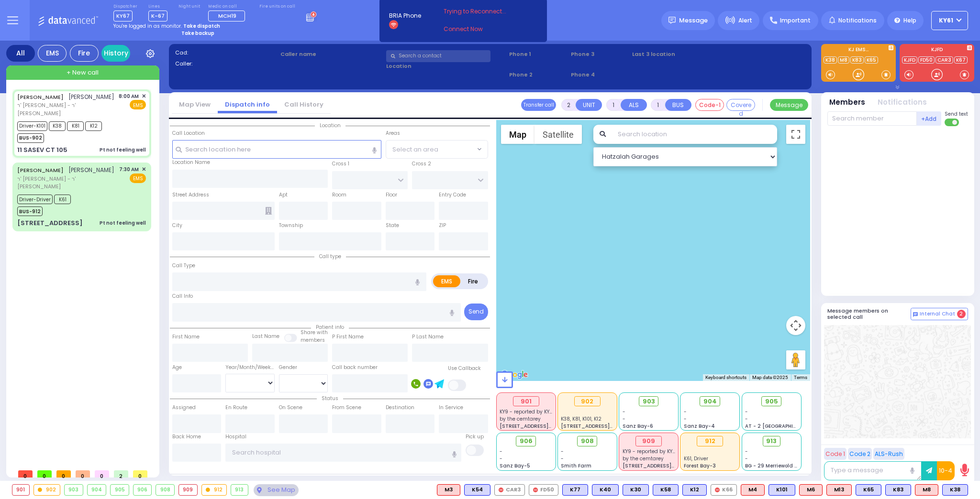 The height and width of the screenshot is (499, 980). I want to click on span: 8:00 AM, so click(129, 96).